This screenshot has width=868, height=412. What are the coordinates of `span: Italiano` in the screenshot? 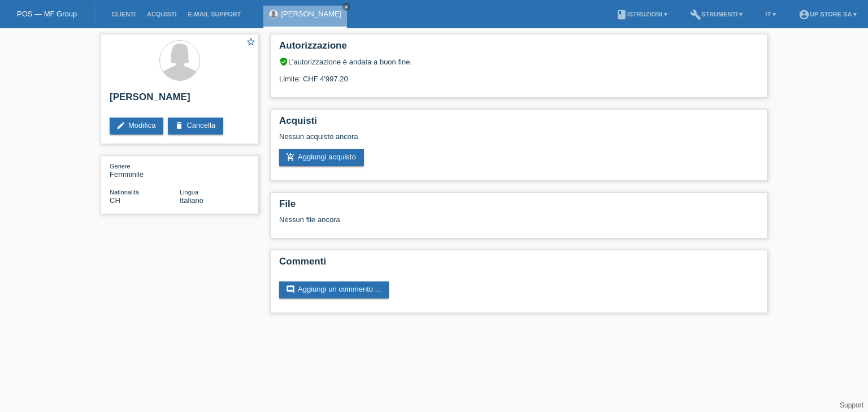 It's located at (192, 200).